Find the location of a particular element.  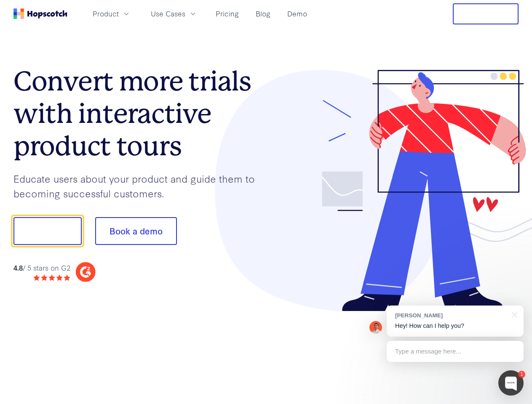

img: Mark Spera is located at coordinates (376, 327).